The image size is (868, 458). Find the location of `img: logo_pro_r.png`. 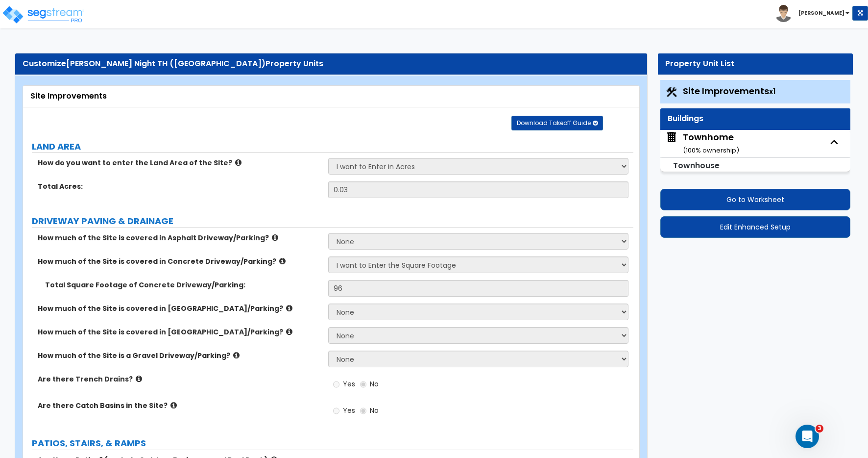

img: logo_pro_r.png is located at coordinates (43, 15).